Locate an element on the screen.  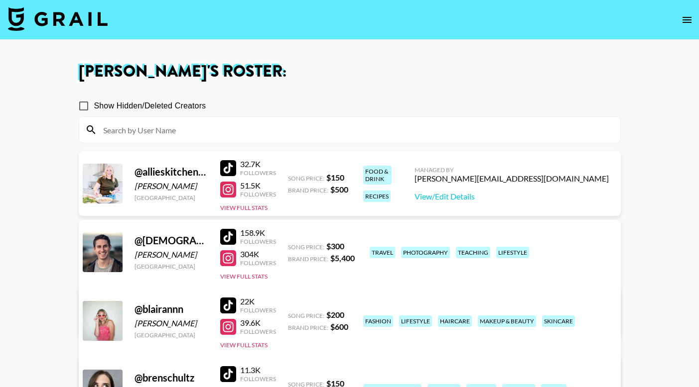
img: Grail Talent is located at coordinates (58, 19).